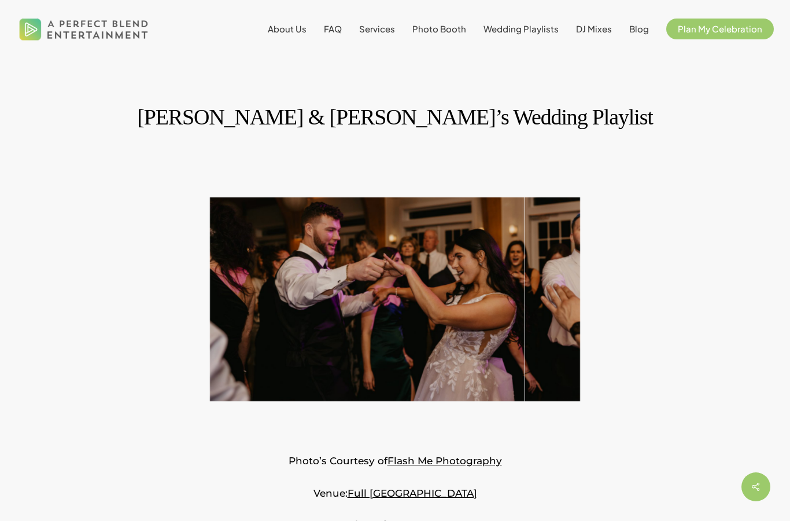 The image size is (790, 521). Describe the element at coordinates (720, 29) in the screenshot. I see `a: Plan My Celebration` at that location.